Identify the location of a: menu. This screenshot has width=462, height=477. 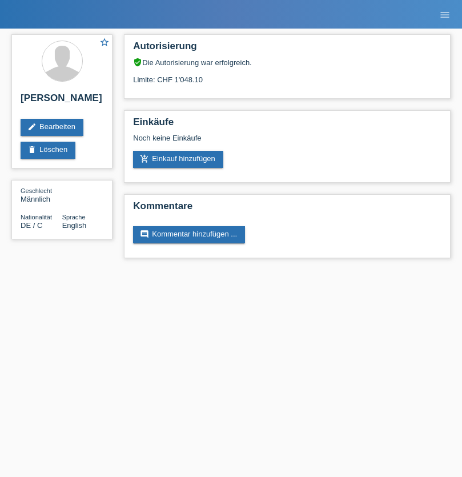
(445, 14).